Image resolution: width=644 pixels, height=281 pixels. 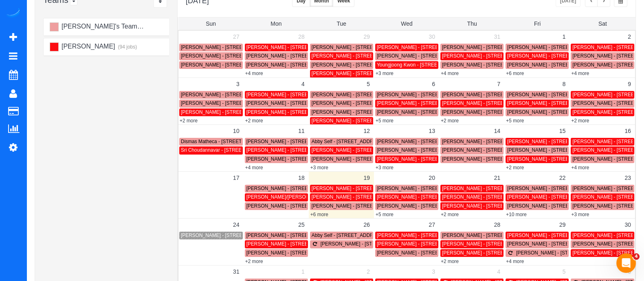 I want to click on a: 17, so click(x=237, y=178).